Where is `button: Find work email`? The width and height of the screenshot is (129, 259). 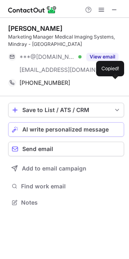 button: Find work email is located at coordinates (66, 186).